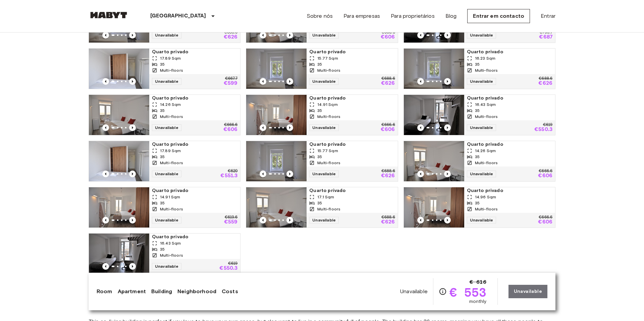  What do you see at coordinates (362, 16) in the screenshot?
I see `a: Para empresas` at bounding box center [362, 16].